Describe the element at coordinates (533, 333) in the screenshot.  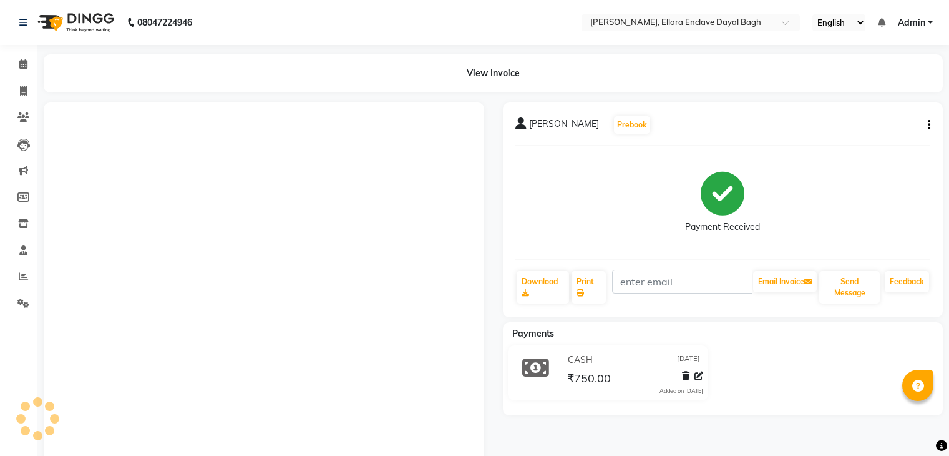
I see `span: Payments` at that location.